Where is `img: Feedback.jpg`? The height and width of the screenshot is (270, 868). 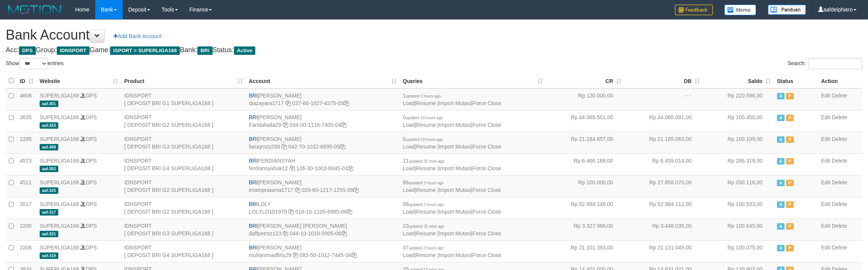 img: Feedback.jpg is located at coordinates (694, 10).